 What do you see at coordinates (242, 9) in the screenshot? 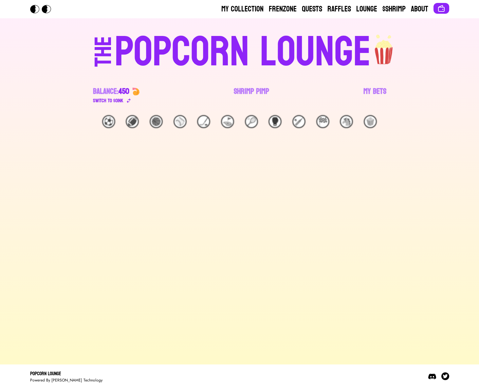
I see `a: My Collection` at bounding box center [242, 9].